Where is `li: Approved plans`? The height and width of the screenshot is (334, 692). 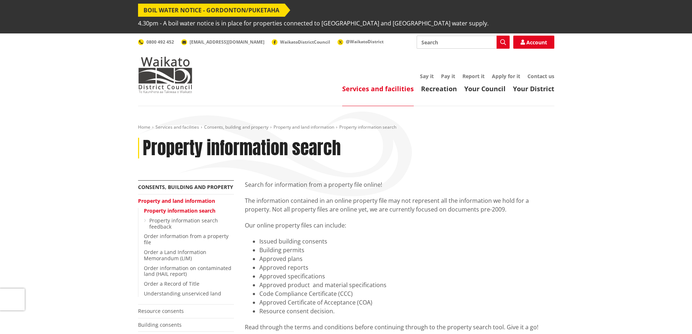
li: Approved plans is located at coordinates (407, 259).